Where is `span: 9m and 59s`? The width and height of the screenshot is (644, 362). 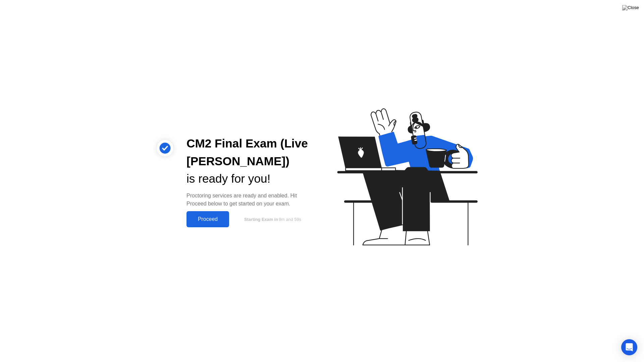 span: 9m and 59s is located at coordinates (290, 219).